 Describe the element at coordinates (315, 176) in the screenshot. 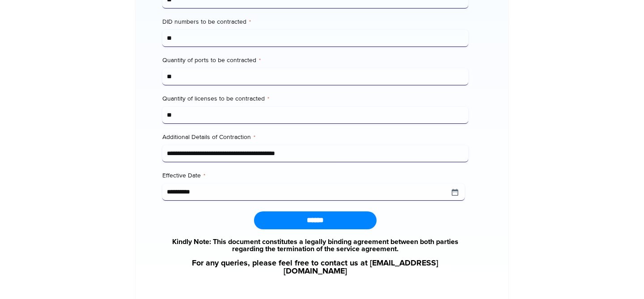

I see `label: Effective Date` at that location.